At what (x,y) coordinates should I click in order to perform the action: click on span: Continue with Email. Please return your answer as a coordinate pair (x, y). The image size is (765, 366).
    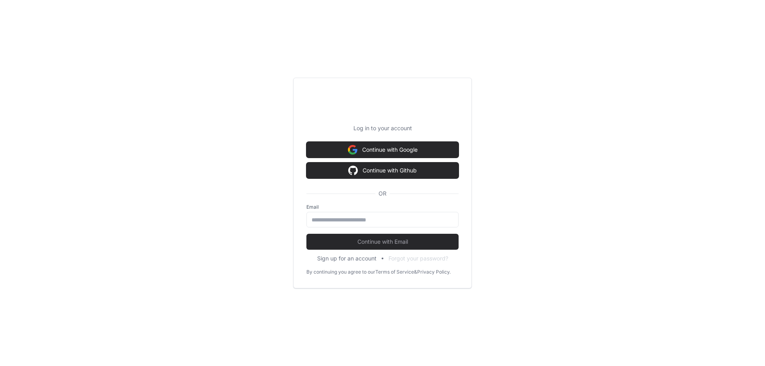
    Looking at the image, I should click on (383, 242).